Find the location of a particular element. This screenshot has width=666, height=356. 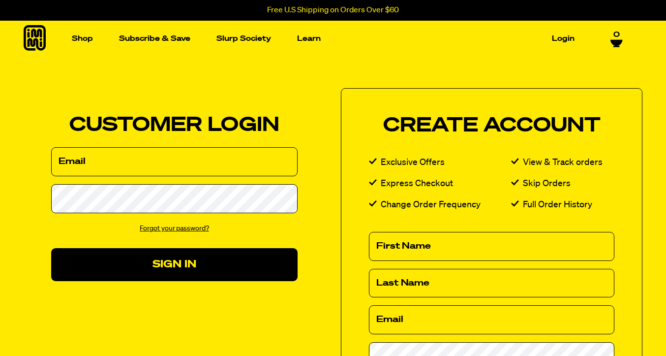

h2: Create Account is located at coordinates (492, 126).